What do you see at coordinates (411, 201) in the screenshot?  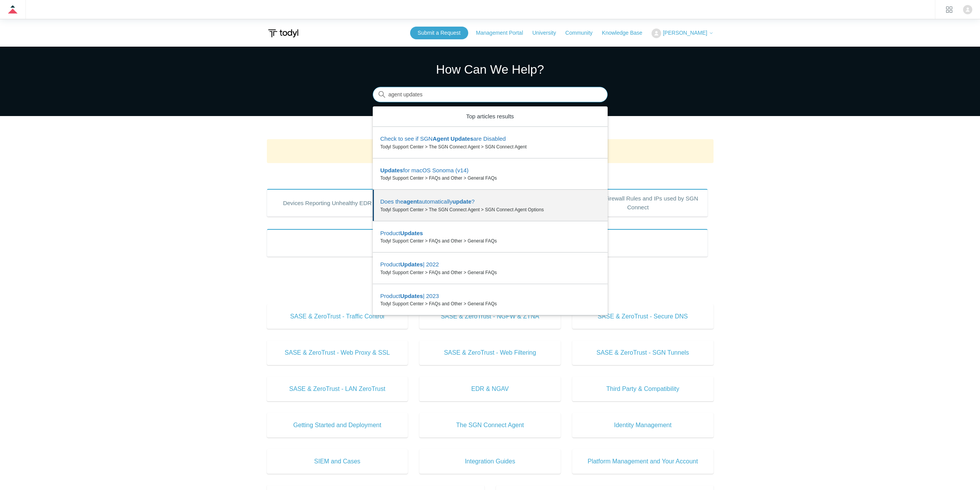 I see `em: agent` at bounding box center [411, 201].